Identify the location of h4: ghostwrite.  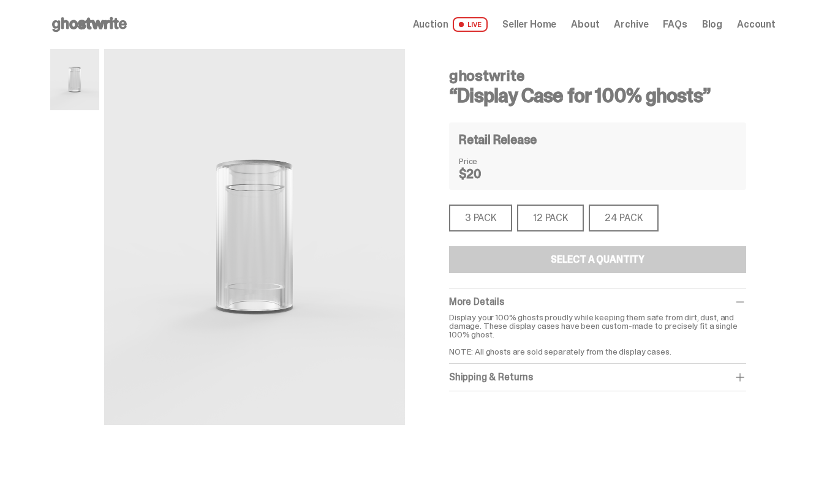
(598, 76).